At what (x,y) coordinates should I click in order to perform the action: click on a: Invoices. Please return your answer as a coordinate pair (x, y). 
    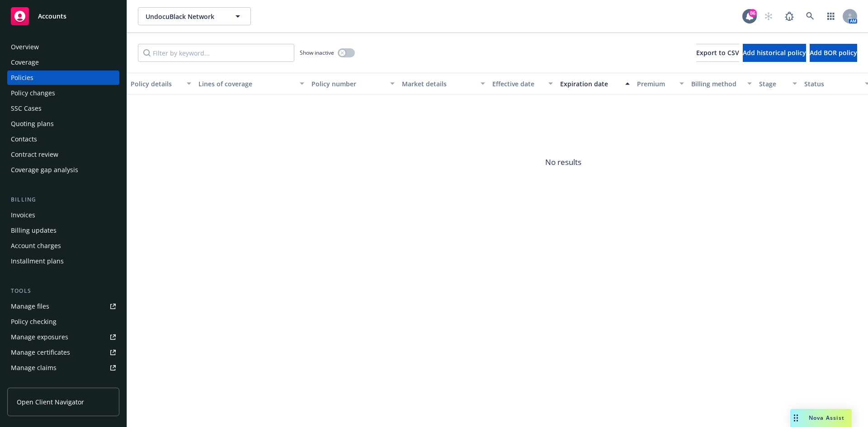
    Looking at the image, I should click on (63, 215).